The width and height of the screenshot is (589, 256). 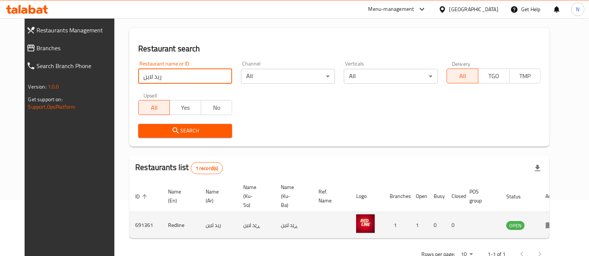 What do you see at coordinates (179, 196) in the screenshot?
I see `span: Name (En)` at bounding box center [179, 196].